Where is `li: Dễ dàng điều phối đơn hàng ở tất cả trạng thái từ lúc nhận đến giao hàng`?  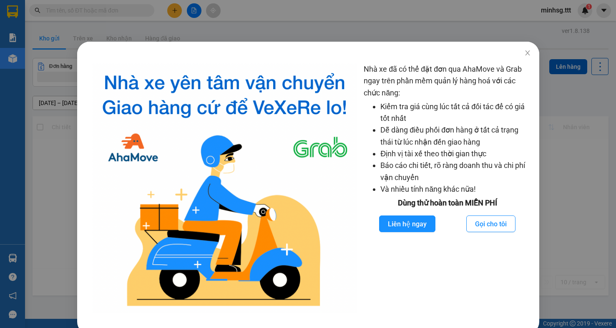 li: Dễ dàng điều phối đơn hàng ở tất cả trạng thái từ lúc nhận đến giao hàng is located at coordinates (455, 136).